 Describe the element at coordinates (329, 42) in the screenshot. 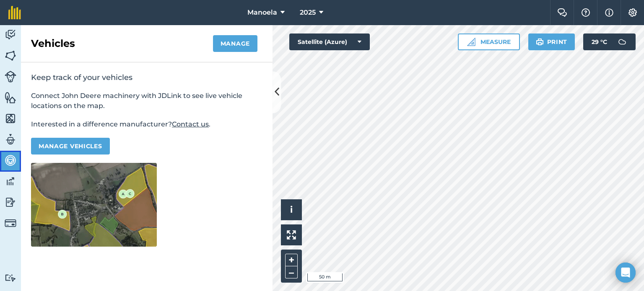

I see `button: Satellite (Azure)` at that location.